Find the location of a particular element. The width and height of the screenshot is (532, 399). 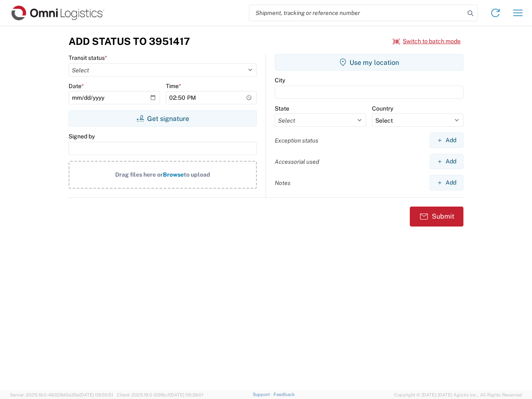

span: Drag files here or is located at coordinates (139, 175).